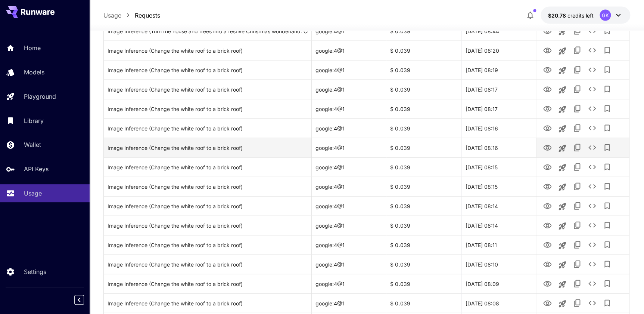  What do you see at coordinates (498, 148) in the screenshot?
I see `div: 25 Sep, 2025 08:16` at bounding box center [498, 148].